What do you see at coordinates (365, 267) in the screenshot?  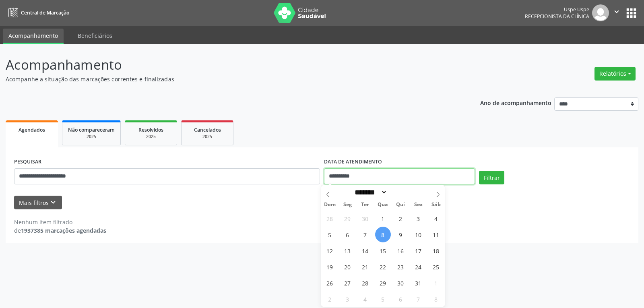 I see `span: Outubro 21, 2025` at bounding box center [365, 267].